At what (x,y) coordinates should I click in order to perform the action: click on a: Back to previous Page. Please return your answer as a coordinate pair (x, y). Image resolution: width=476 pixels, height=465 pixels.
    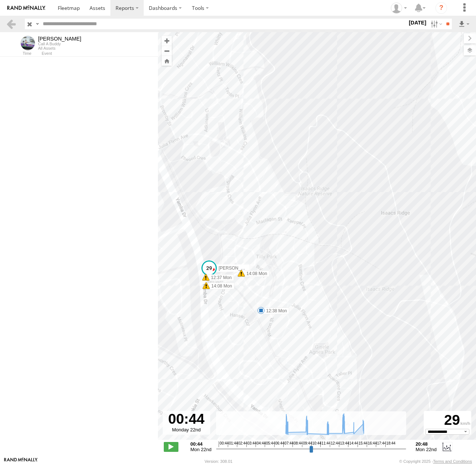
    Looking at the image, I should click on (11, 24).